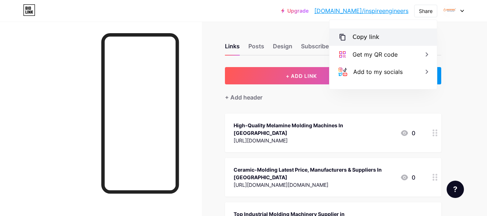  Describe the element at coordinates (301, 76) in the screenshot. I see `span: + ADD LINK` at that location.